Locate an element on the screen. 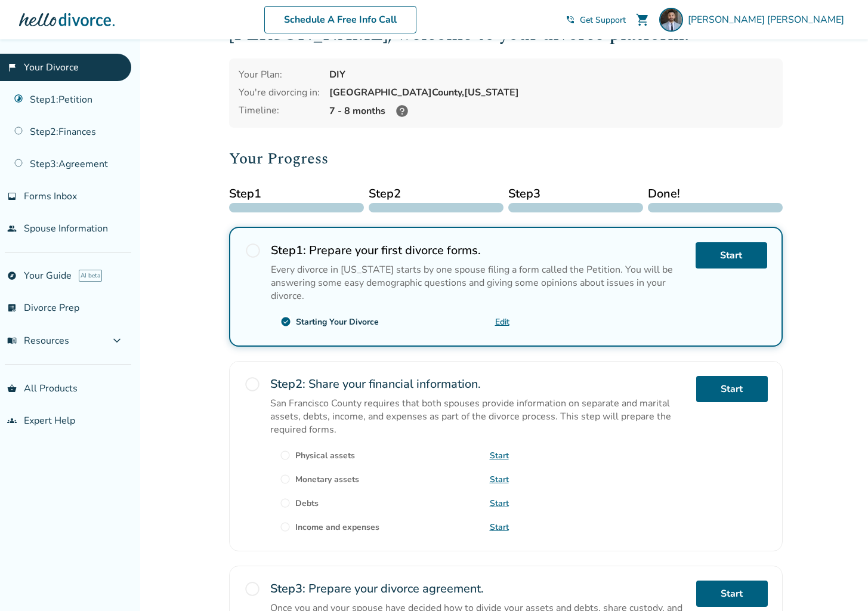 This screenshot has height=611, width=868. strong: Step 1 : is located at coordinates (288, 250).